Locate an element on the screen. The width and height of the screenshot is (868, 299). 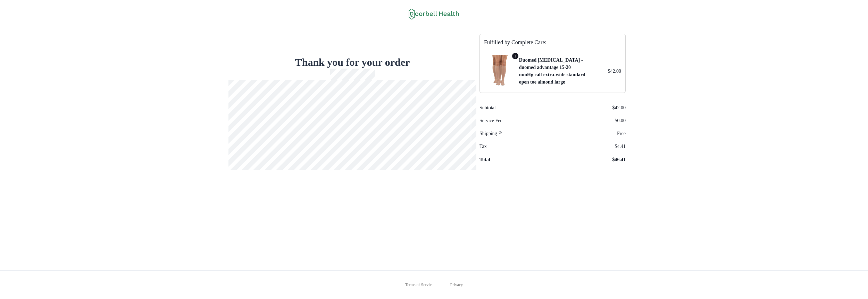
p: Fulfilled by Complete Care: is located at coordinates (552, 42).